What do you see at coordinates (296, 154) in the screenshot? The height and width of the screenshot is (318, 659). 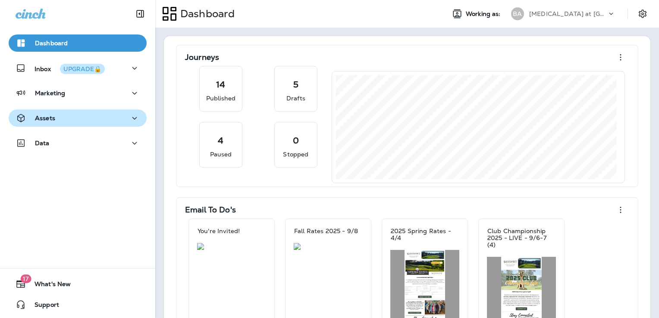 I see `p: Stopped` at bounding box center [296, 154].